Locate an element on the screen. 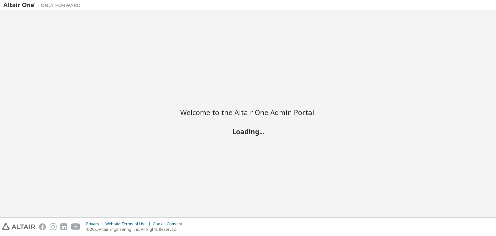  img: altair_logo.svg is located at coordinates (18, 226).